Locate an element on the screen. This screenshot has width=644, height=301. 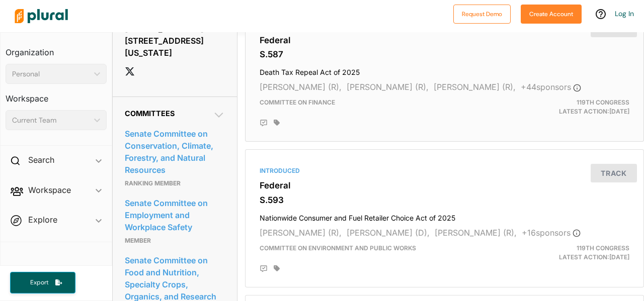
div: Current Team is located at coordinates (51, 120).